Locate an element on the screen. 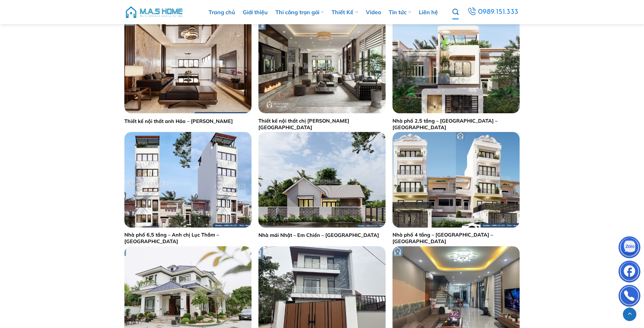 This screenshot has height=328, width=644. a: 0989.151.333 is located at coordinates (492, 12).